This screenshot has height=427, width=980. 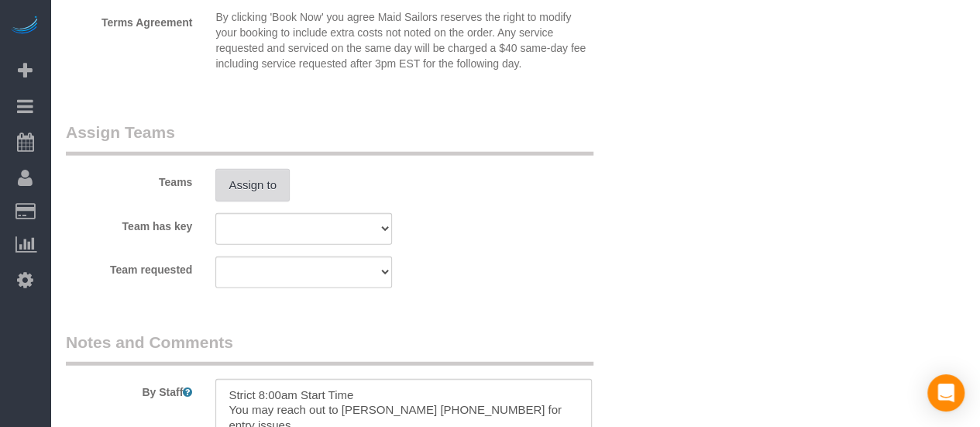 What do you see at coordinates (128, 266) in the screenshot?
I see `label: Team requested` at bounding box center [128, 266].